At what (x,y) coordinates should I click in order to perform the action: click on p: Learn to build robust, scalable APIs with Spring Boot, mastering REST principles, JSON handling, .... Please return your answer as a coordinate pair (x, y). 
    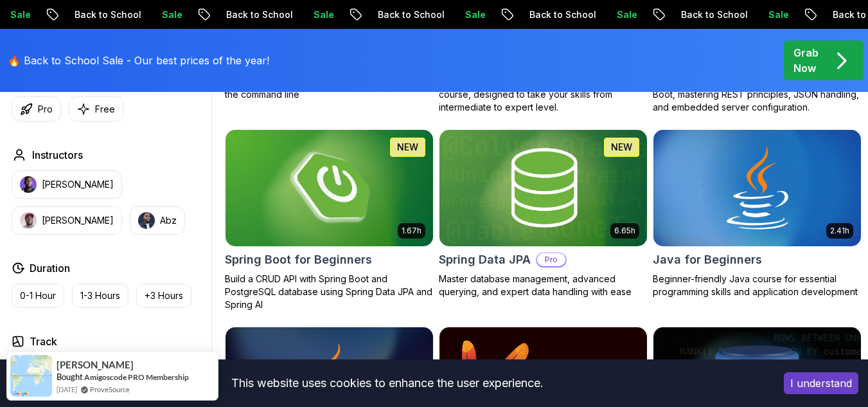
    Looking at the image, I should click on (757, 95).